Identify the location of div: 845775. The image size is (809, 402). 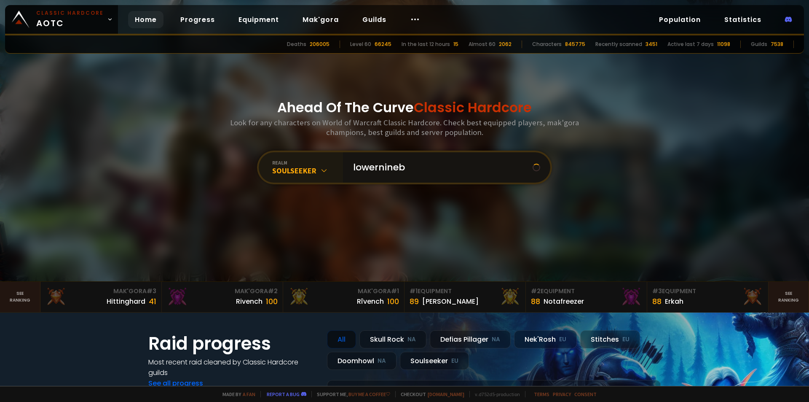
(575, 44).